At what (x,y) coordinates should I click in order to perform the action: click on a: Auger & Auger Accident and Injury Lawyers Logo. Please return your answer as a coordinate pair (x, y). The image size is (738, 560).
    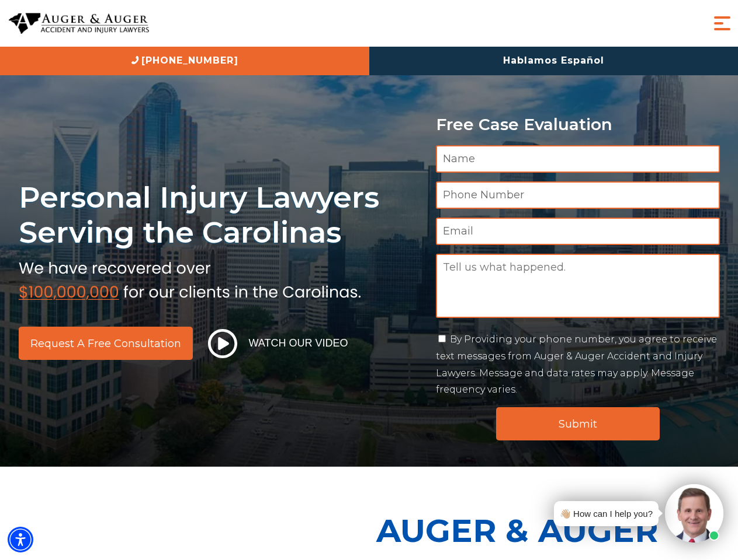
    Looking at the image, I should click on (79, 24).